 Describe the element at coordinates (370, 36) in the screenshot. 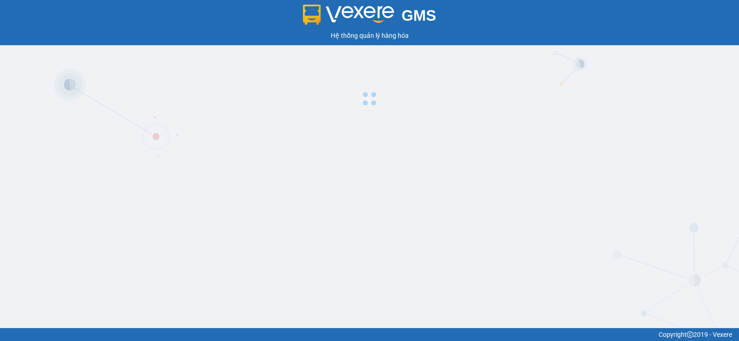

I see `div: Hệ thống quản lý hàng hóa` at that location.